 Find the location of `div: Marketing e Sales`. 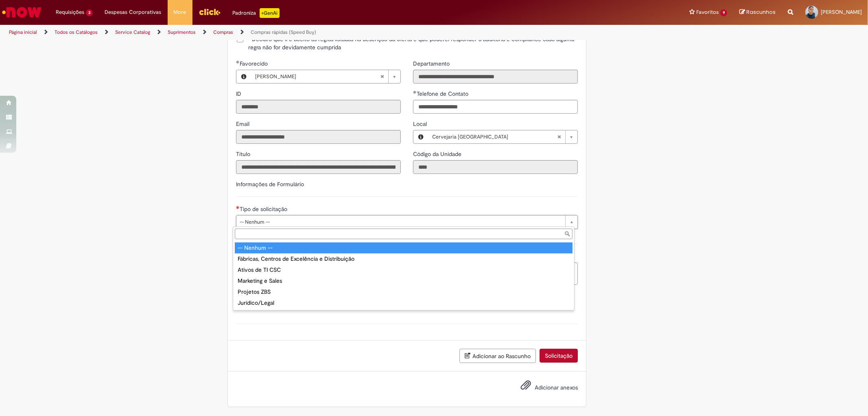

div: Marketing e Sales is located at coordinates (404, 280).